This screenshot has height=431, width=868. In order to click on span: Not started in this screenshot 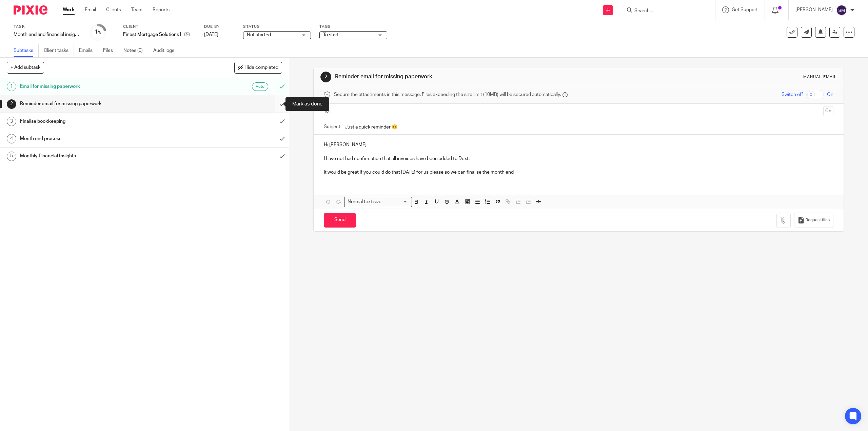, I will do `click(259, 35)`.